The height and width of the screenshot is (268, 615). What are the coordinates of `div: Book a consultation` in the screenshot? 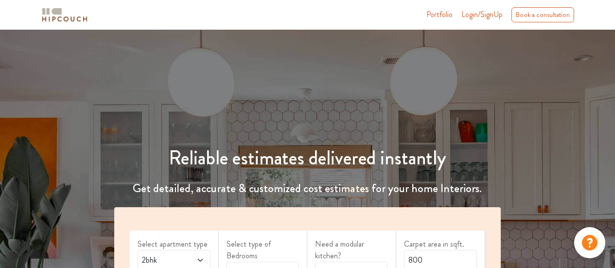 It's located at (543, 15).